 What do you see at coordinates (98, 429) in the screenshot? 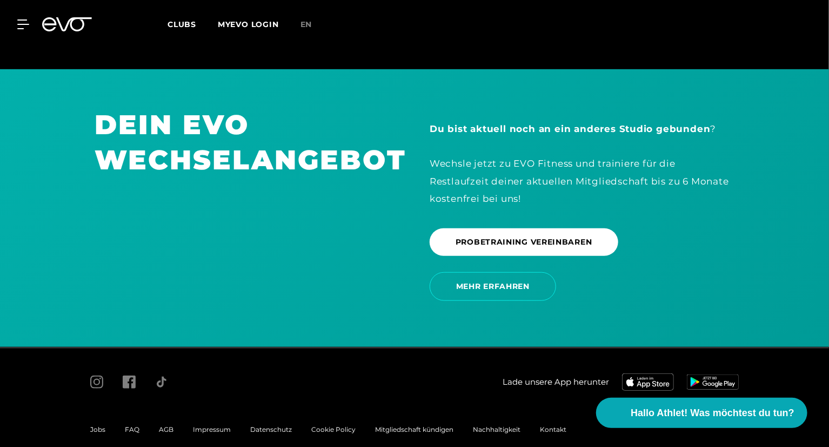
I see `a: Jobs` at bounding box center [98, 429].